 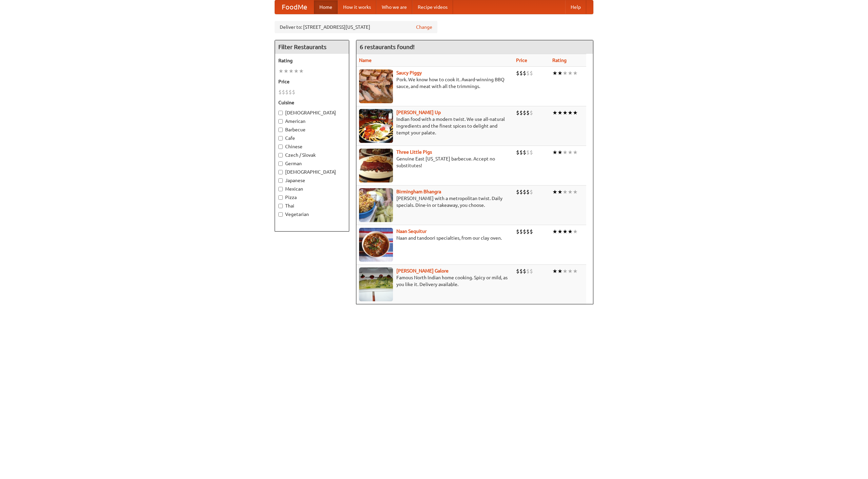 I want to click on a: Change, so click(x=424, y=27).